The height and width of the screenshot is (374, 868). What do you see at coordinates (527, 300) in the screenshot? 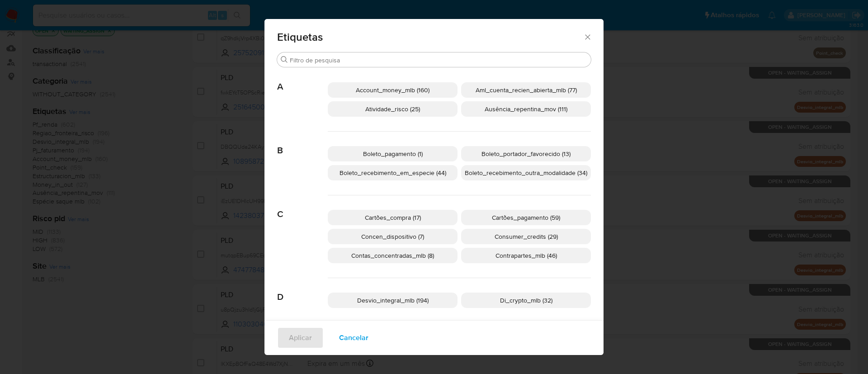
I see `span: Di_crypto_mlb (32)` at bounding box center [527, 300].